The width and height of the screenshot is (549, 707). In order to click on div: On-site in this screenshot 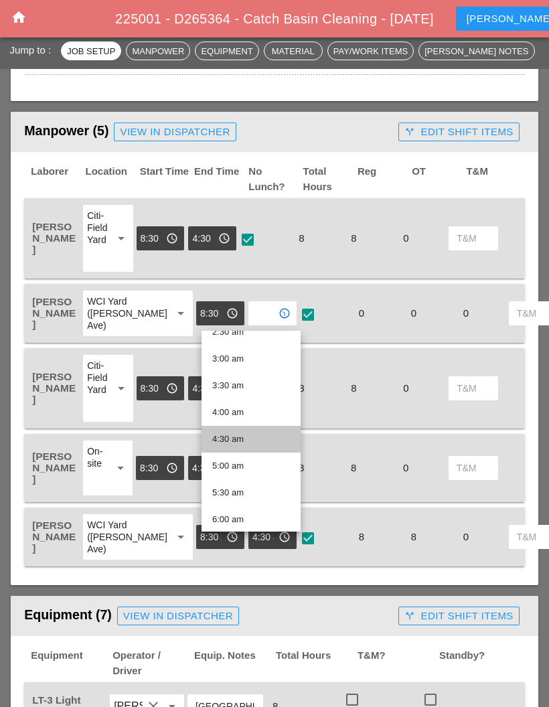, I will do `click(97, 457)`.